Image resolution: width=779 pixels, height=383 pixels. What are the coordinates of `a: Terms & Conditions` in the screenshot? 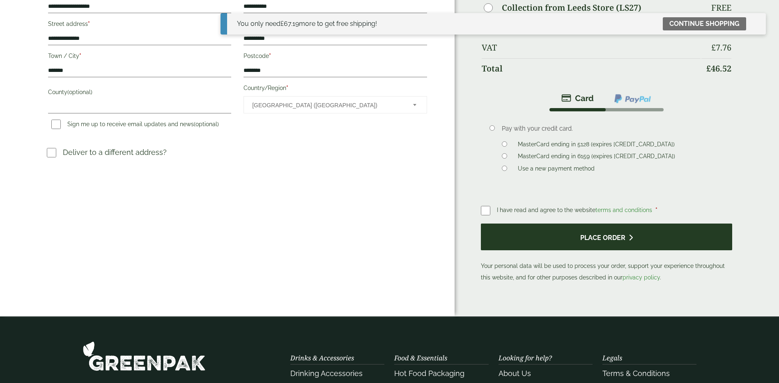 It's located at (636, 373).